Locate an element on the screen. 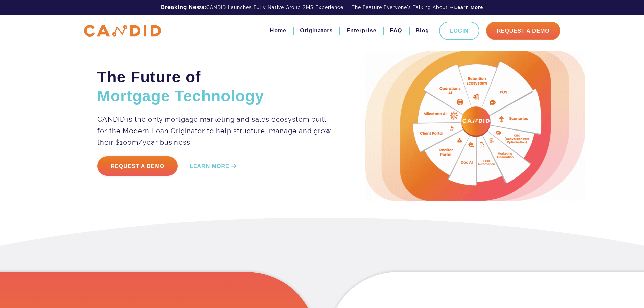 This screenshot has width=644, height=308. a: Enterprise is located at coordinates (361, 31).